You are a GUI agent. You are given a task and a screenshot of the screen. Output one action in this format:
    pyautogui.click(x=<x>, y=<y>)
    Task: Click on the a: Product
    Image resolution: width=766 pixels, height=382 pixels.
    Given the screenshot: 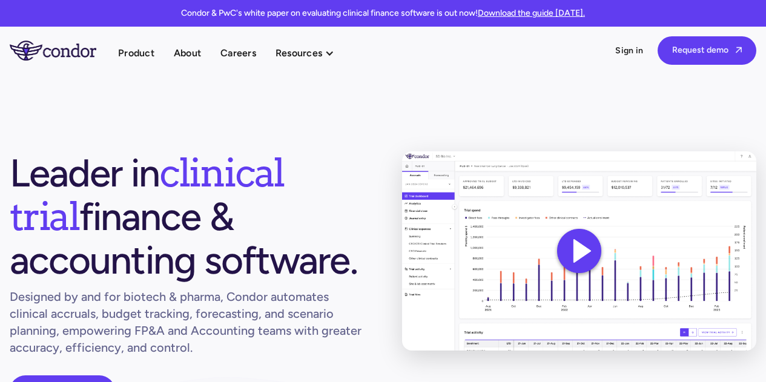 What is the action you would take?
    pyautogui.click(x=136, y=53)
    